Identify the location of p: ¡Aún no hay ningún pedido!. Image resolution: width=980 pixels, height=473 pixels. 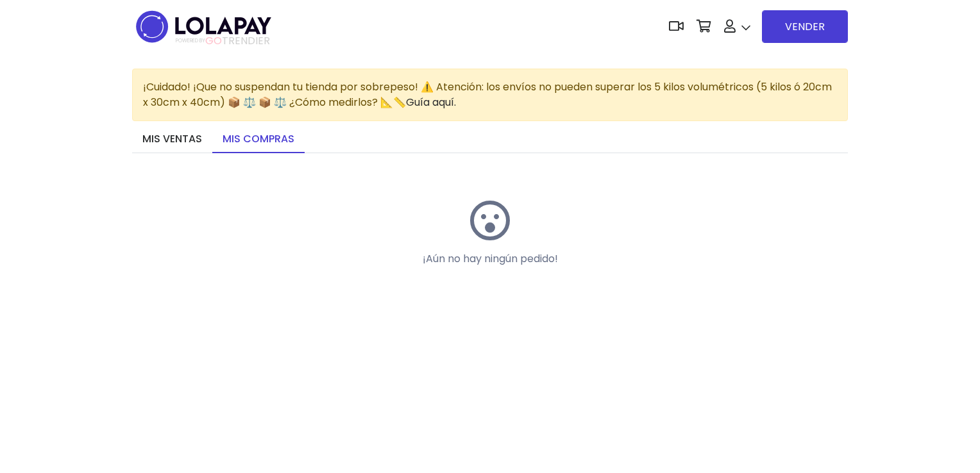
(490, 259).